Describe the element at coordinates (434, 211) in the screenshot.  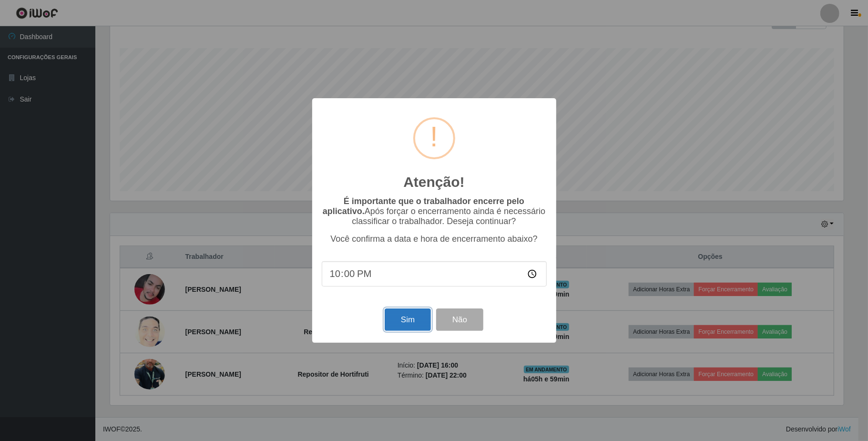
I see `p: Após forçar o encerramento ainda é necessário classificar o trabalhador. Deseja continuar?` at that location.